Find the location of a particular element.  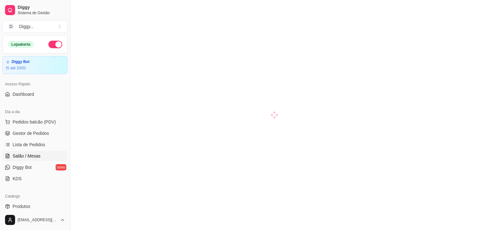

div: Diggy ... is located at coordinates (26, 26).